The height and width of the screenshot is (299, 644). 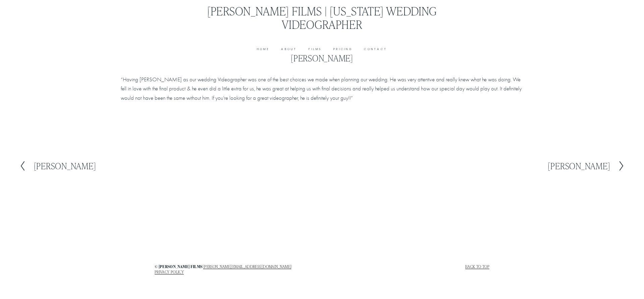 I want to click on a: Pricing, so click(x=343, y=50).